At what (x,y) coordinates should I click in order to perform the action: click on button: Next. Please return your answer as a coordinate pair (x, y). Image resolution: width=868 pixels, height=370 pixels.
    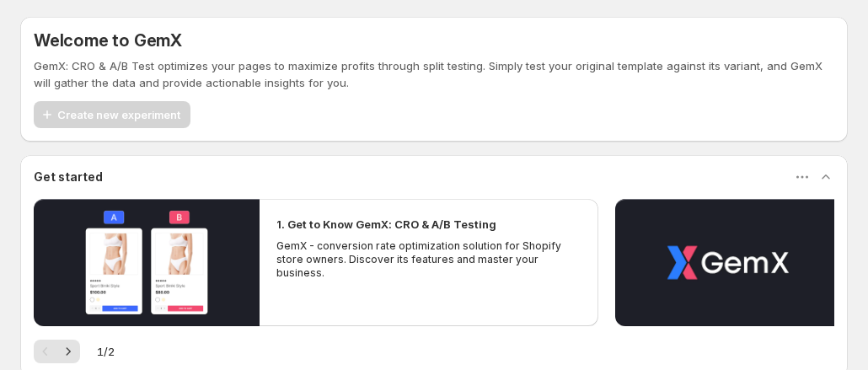
    Looking at the image, I should click on (68, 351).